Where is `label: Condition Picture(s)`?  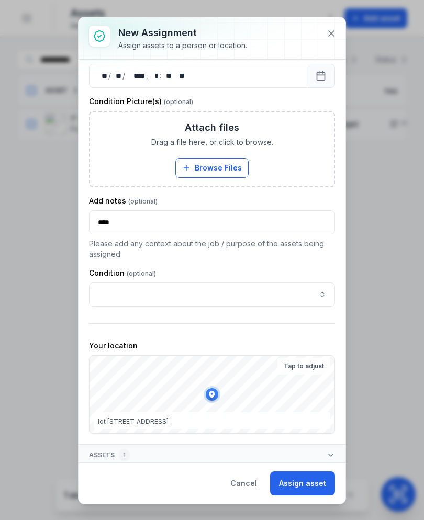
label: Condition Picture(s) is located at coordinates (141, 101).